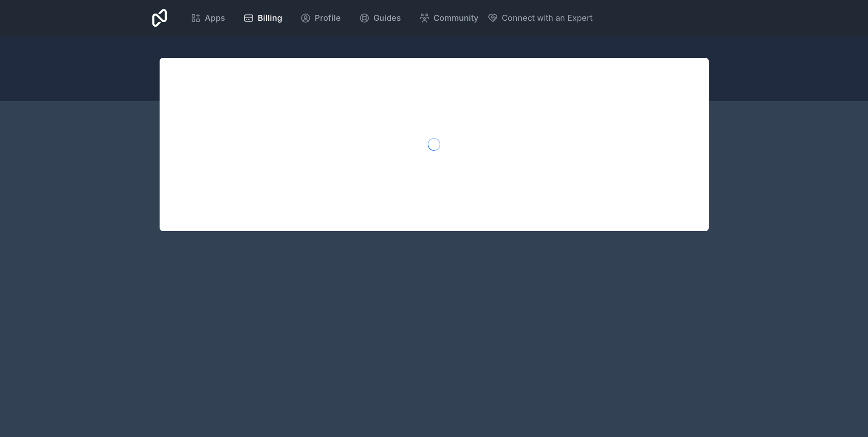 The width and height of the screenshot is (868, 437). Describe the element at coordinates (456, 18) in the screenshot. I see `span: Community` at that location.